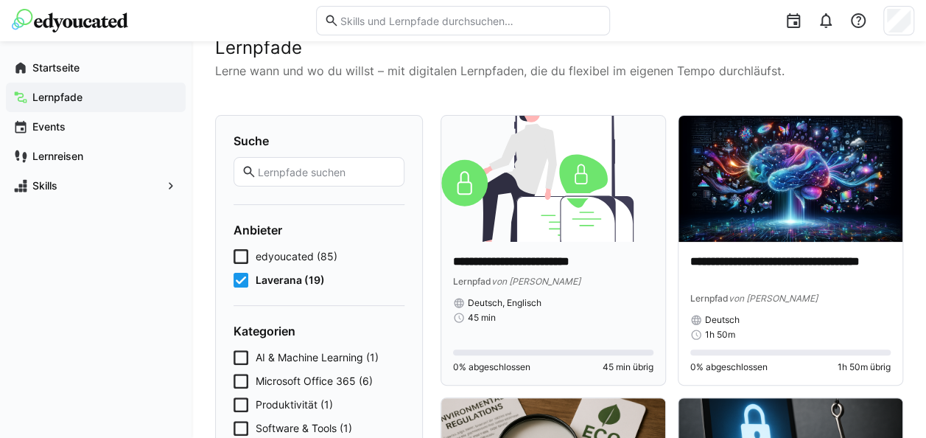 This screenshot has width=926, height=438. What do you see at coordinates (326, 172) in the screenshot?
I see `input: Lernpfade suchen` at bounding box center [326, 172].